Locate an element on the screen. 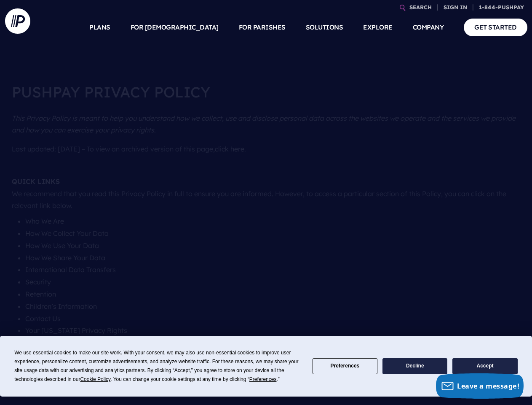  a: SOLUTIONS is located at coordinates (324, 27).